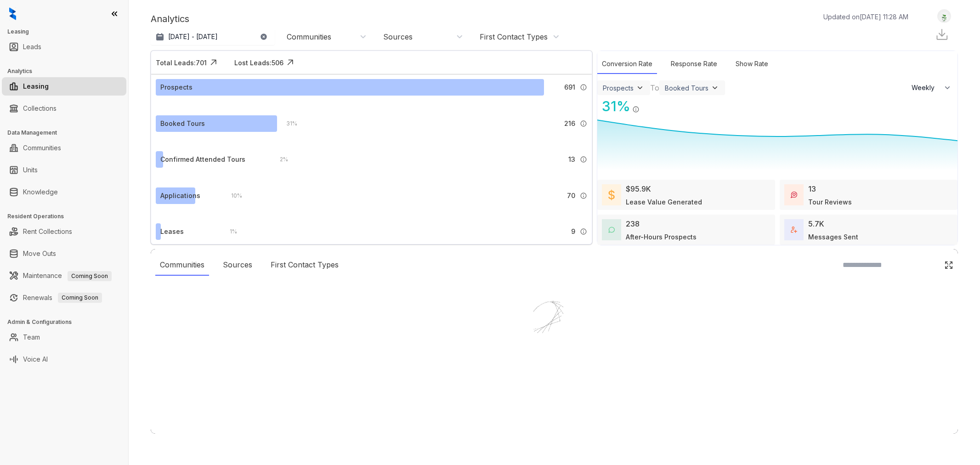 Image resolution: width=980 pixels, height=465 pixels. Describe the element at coordinates (64, 253) in the screenshot. I see `li: Move Outs` at that location.